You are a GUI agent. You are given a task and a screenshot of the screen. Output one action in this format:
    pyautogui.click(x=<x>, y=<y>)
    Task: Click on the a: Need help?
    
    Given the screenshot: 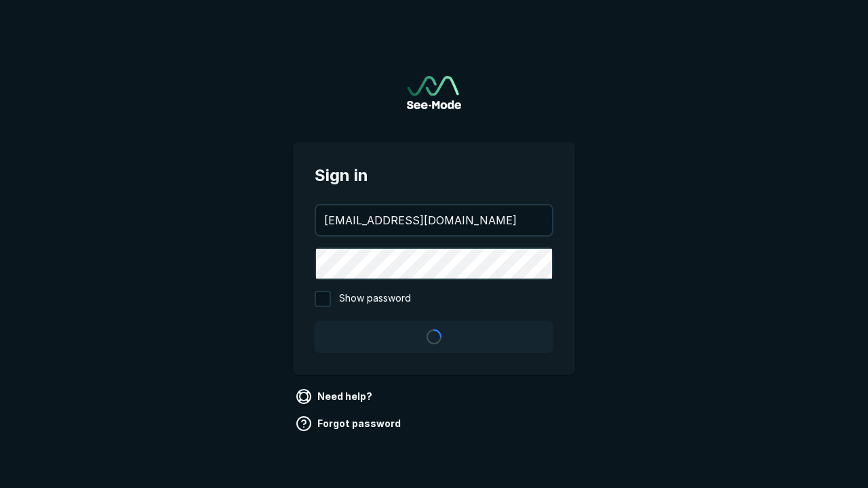 What is the action you would take?
    pyautogui.click(x=335, y=397)
    